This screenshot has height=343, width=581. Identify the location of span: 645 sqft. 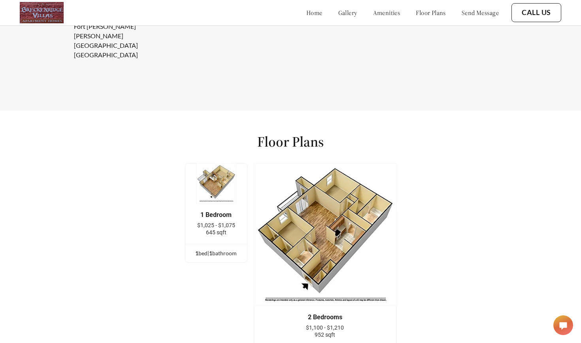
(216, 232).